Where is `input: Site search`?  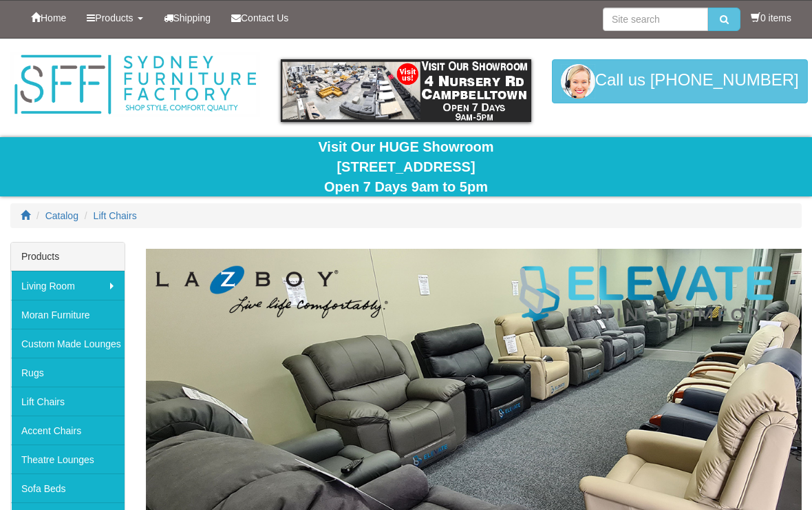
input: Site search is located at coordinates (655, 19).